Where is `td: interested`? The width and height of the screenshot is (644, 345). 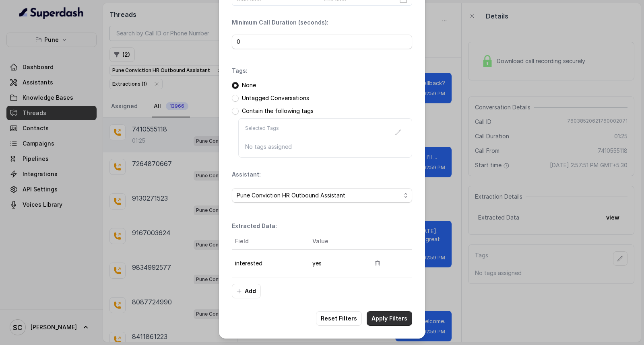 td: interested is located at coordinates (269, 264).